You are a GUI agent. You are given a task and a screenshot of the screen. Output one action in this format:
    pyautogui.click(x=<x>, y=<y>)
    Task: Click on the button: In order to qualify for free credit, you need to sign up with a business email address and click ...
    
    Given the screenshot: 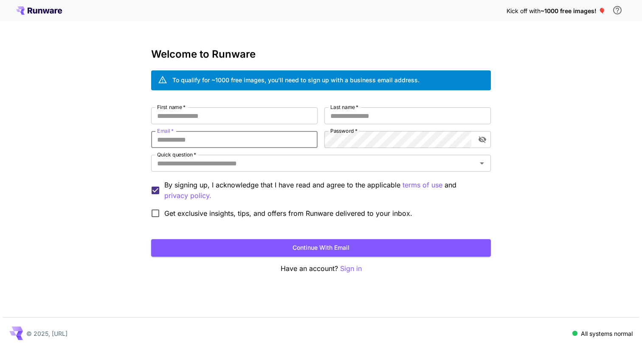 What is the action you would take?
    pyautogui.click(x=617, y=10)
    